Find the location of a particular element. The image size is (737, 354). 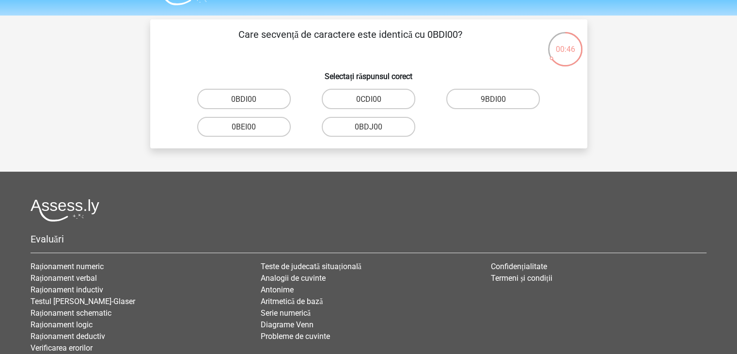

a: Probleme de cuvinte is located at coordinates (295, 336).